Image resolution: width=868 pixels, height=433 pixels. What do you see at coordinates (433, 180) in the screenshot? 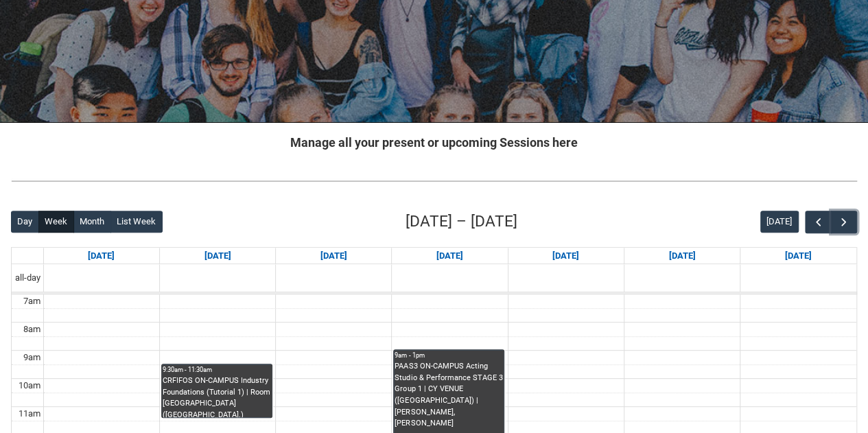
I see `img: REDU_GREY_LINE` at bounding box center [433, 180].